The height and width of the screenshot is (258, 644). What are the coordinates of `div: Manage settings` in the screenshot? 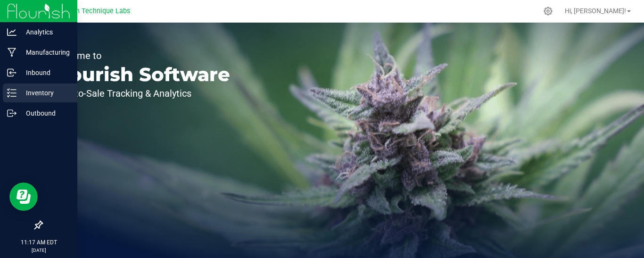 It's located at (548, 11).